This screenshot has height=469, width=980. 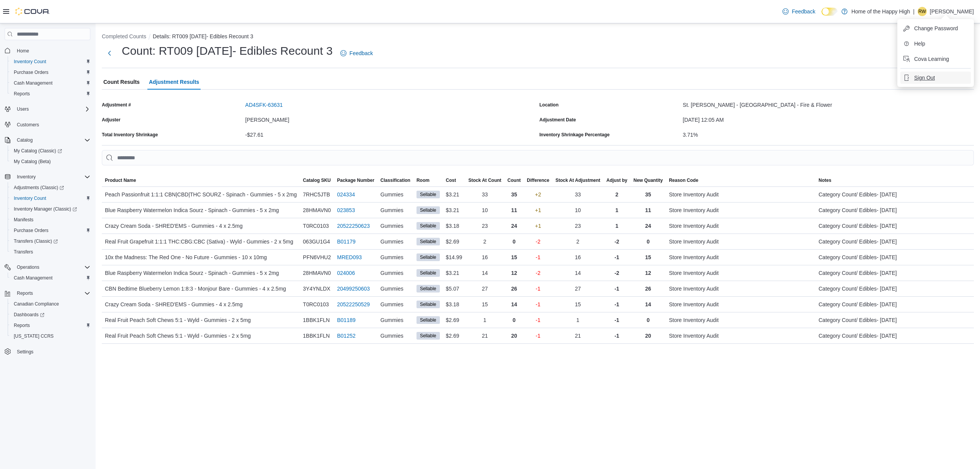 What do you see at coordinates (361, 53) in the screenshot?
I see `span: Feedback` at bounding box center [361, 53].